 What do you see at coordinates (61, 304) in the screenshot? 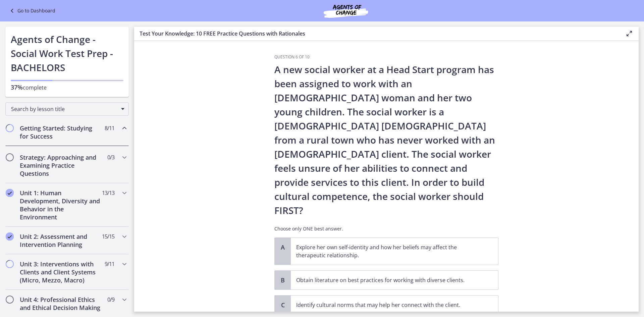
I see `h2: Unit 4: Professional Ethics and Ethical Decision Making` at bounding box center [61, 304].